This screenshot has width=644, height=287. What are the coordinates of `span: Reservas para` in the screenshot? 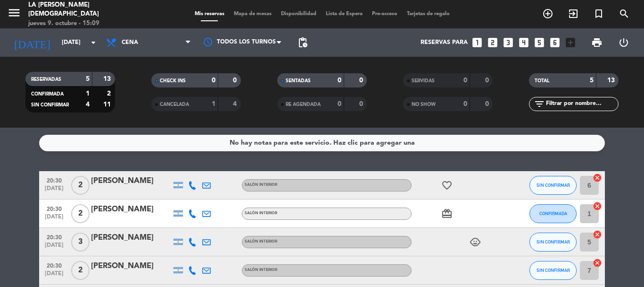 It's located at (444, 43).